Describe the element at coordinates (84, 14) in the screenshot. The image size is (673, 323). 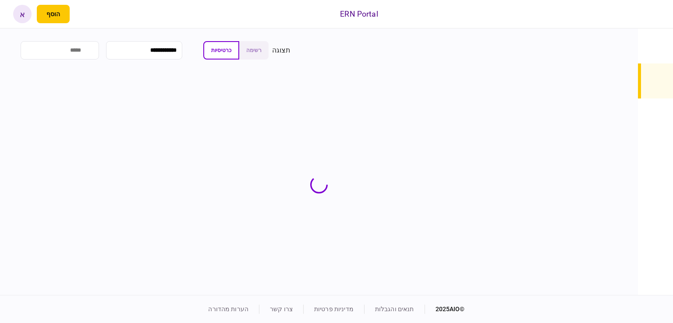
I see `button: פתח רשימת התראות` at that location.